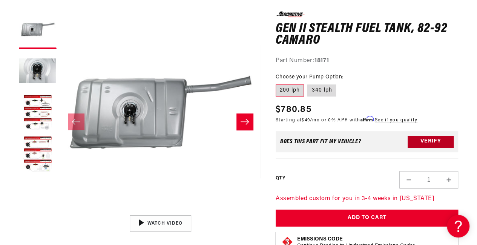 This screenshot has width=477, height=245. Describe the element at coordinates (320, 239) in the screenshot. I see `strong: Emissions Code` at that location.